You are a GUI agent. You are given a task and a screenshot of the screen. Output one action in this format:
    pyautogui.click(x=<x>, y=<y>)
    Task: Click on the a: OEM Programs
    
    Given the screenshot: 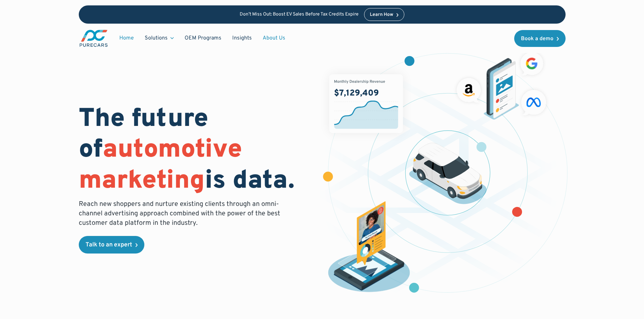 What is the action you would take?
    pyautogui.click(x=203, y=38)
    